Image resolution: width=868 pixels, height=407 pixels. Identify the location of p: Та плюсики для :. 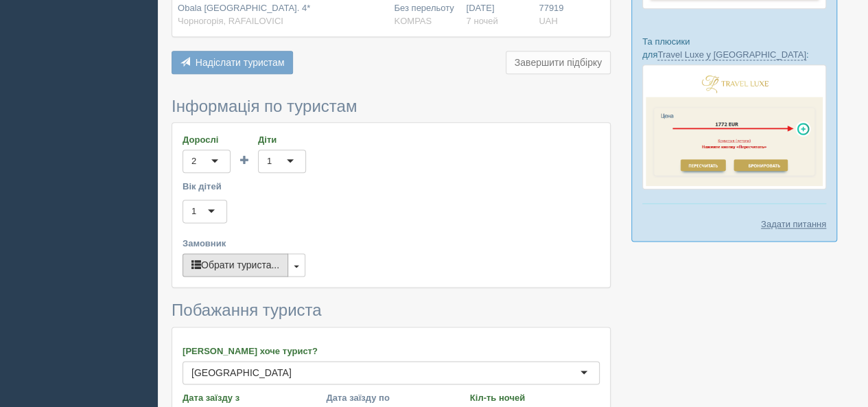
(734, 48).